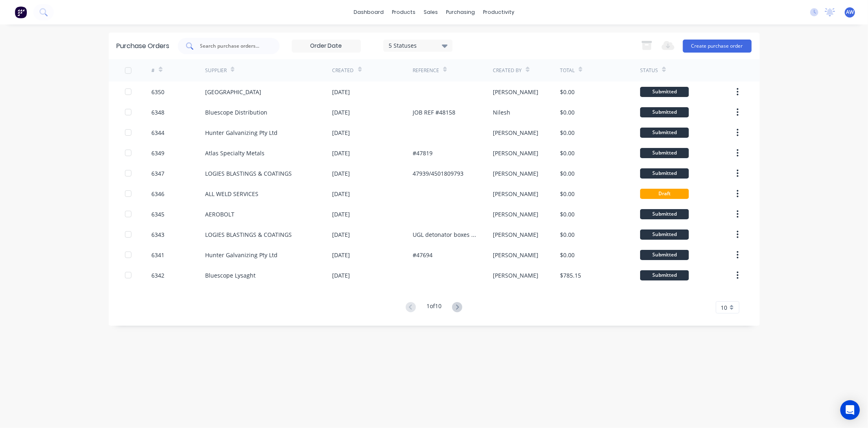 The height and width of the screenshot is (428, 868). Describe the element at coordinates (231, 193) in the screenshot. I see `div: ALL WELD SERVICES` at that location.